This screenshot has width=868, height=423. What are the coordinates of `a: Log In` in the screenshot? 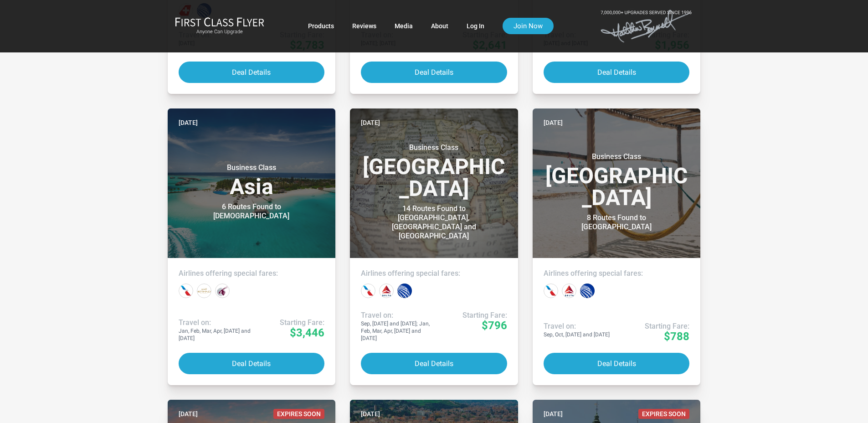 It's located at (475, 26).